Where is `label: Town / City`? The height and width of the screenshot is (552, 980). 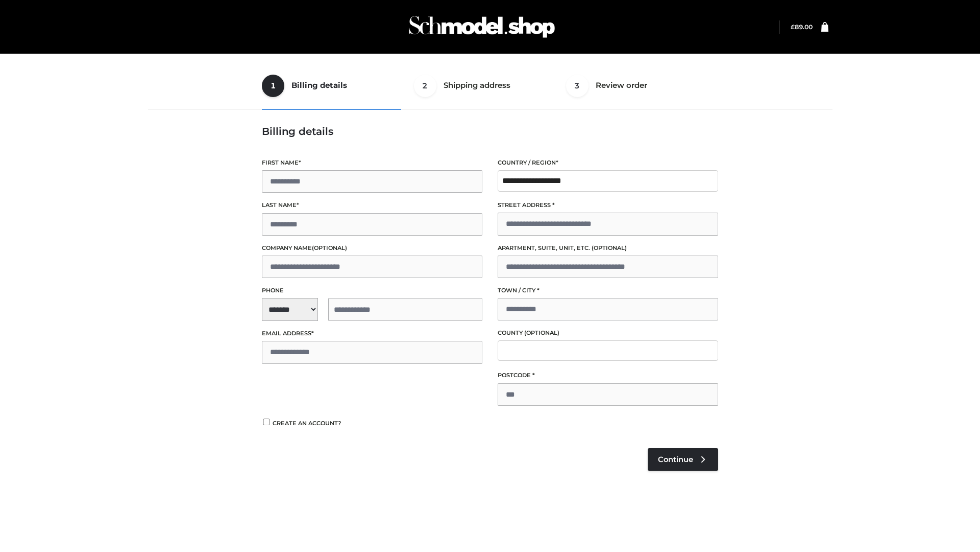 label: Town / City is located at coordinates (608, 290).